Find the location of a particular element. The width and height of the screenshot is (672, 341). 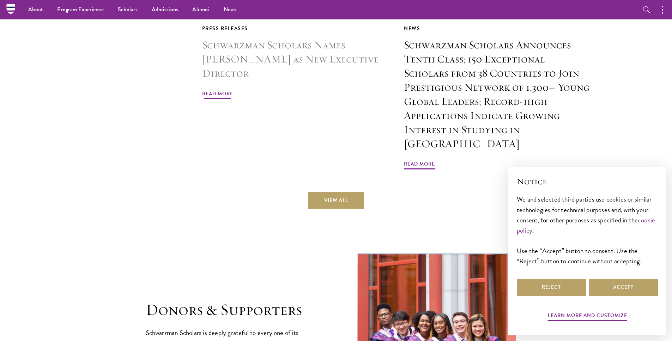

a: cookie policy is located at coordinates (586, 225).